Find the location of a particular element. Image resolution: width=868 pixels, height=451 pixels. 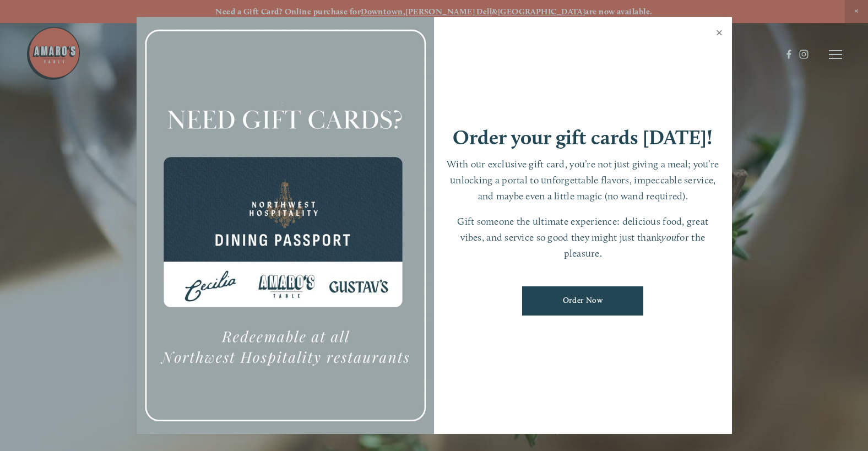

p: With our exclusive gift card, you’re not just giving a meal; you’re unlocking a portal to unforge... is located at coordinates (583, 180).